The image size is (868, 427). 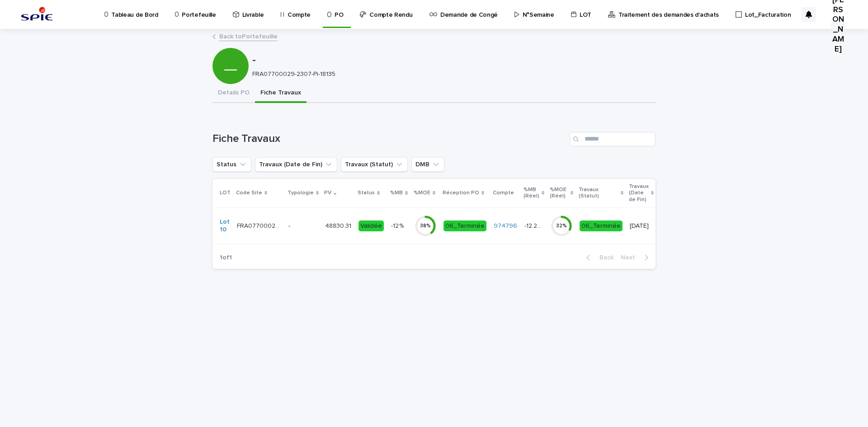 What do you see at coordinates (226, 257) in the screenshot?
I see `p: 1 of 1` at bounding box center [226, 257].